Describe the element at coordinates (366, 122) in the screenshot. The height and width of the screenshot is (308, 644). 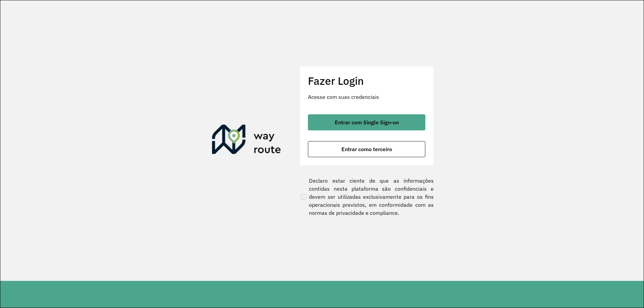
I see `span: Entrar com Single Sign-on` at that location.